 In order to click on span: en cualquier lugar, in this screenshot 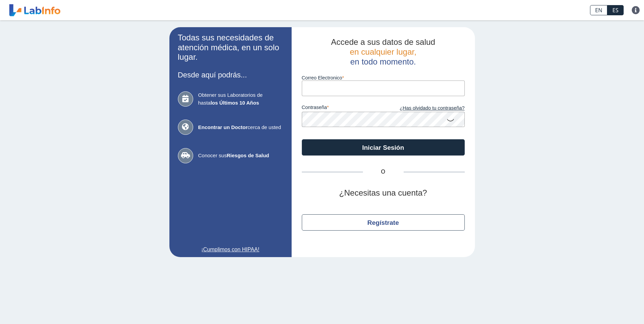, I will do `click(383, 52)`.